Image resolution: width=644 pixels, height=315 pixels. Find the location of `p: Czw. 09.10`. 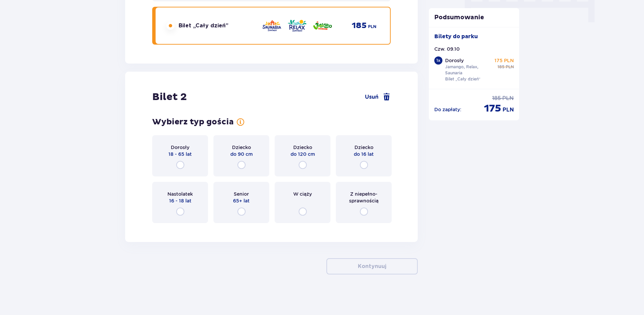

p: Czw. 09.10 is located at coordinates (447, 49).